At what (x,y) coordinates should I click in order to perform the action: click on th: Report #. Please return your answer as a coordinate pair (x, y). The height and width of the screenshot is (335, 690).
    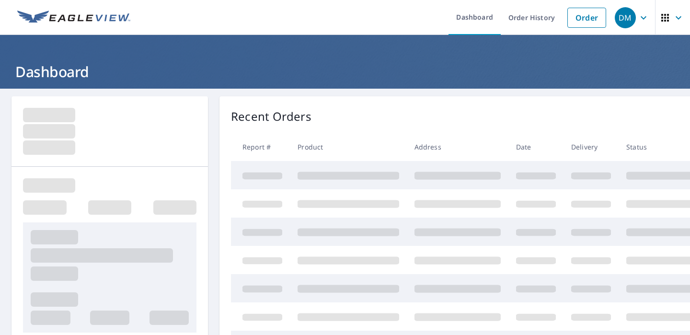
    Looking at the image, I should click on (260, 147).